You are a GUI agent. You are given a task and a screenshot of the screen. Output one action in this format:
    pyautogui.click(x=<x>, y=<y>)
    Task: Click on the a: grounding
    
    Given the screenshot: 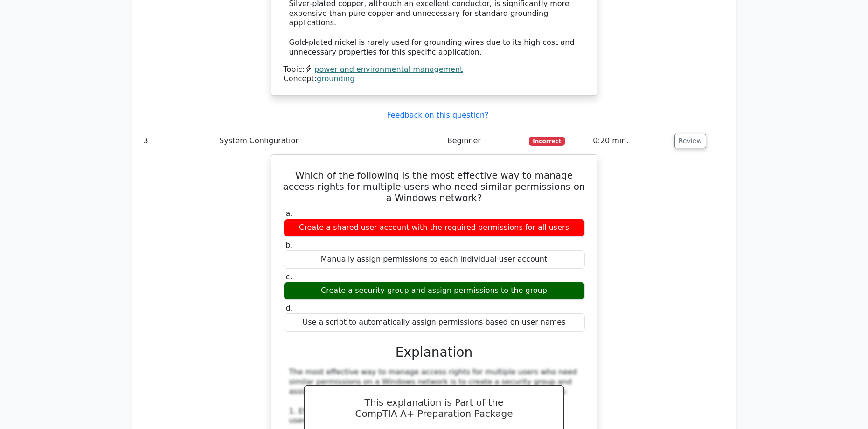 What is the action you would take?
    pyautogui.click(x=335, y=78)
    